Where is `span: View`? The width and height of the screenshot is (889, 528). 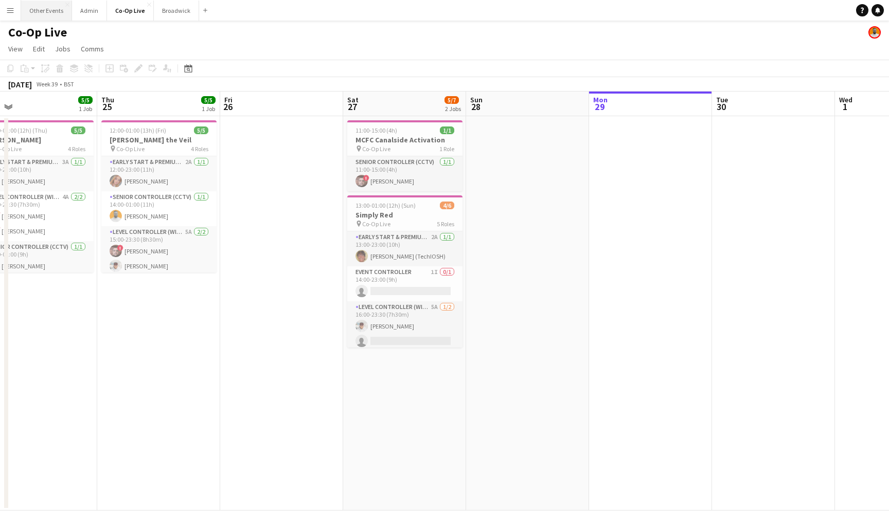
span: View is located at coordinates (15, 49).